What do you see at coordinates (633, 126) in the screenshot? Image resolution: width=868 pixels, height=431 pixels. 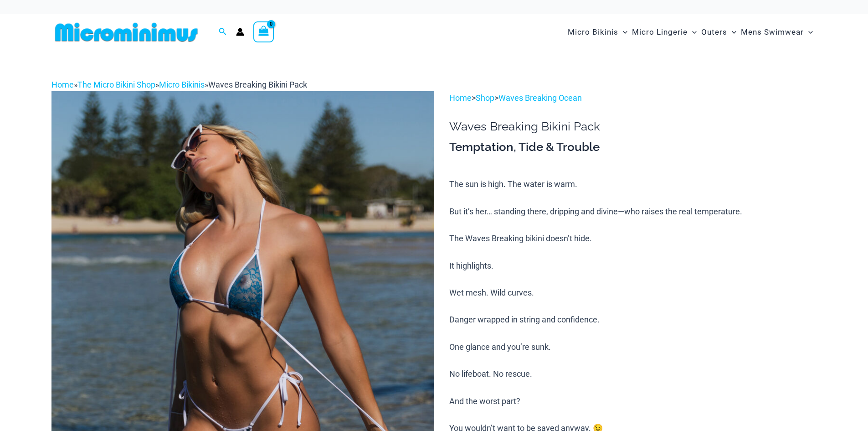 I see `h1: Waves Breaking Bikini Pack` at bounding box center [633, 126].